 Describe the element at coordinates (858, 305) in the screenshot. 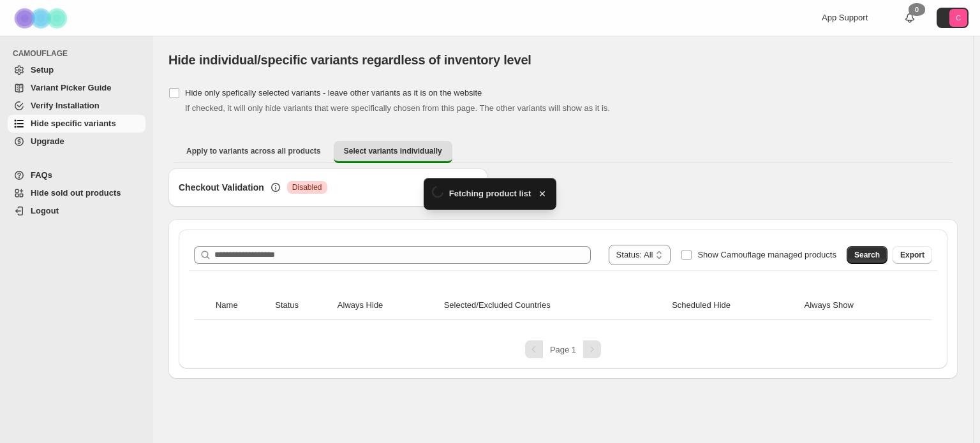

I see `th: Always Show` at that location.